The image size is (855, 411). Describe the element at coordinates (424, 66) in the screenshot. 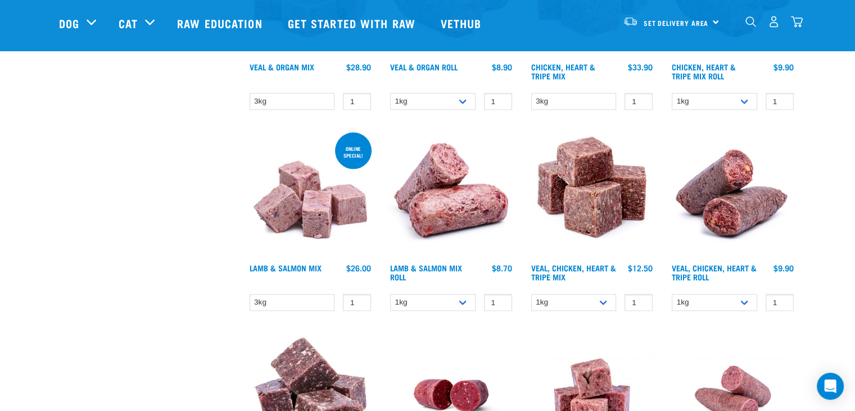

I see `a: Veal & Organ Roll` at that location.